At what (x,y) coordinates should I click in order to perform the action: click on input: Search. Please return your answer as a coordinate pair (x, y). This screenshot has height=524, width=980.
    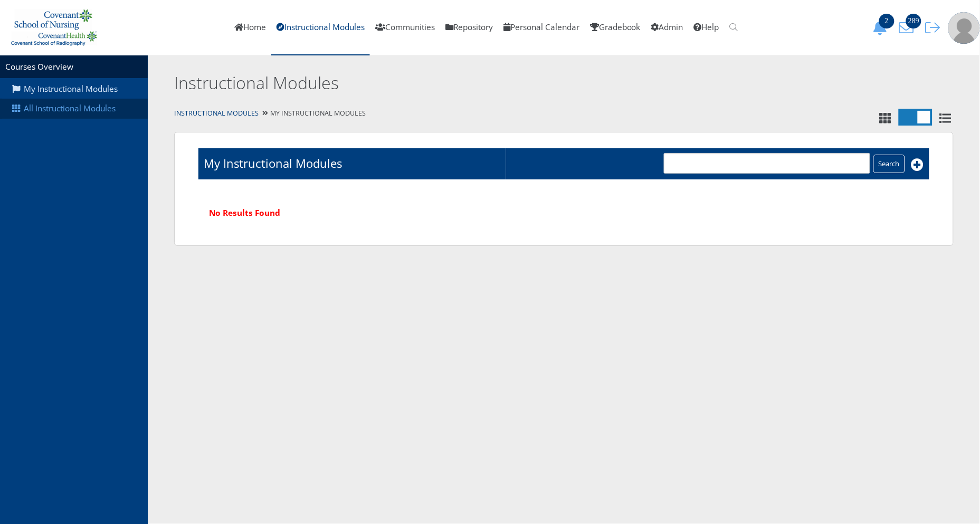
    Looking at the image, I should click on (889, 164).